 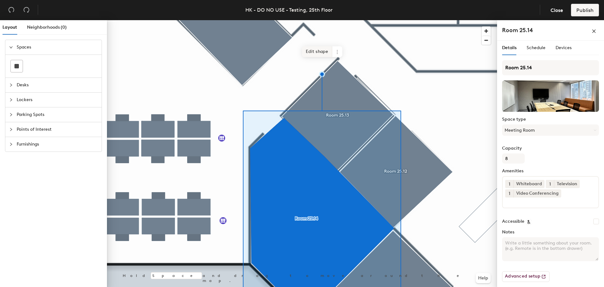 What do you see at coordinates (551, 130) in the screenshot?
I see `button: Meeting Room` at bounding box center [551, 130].